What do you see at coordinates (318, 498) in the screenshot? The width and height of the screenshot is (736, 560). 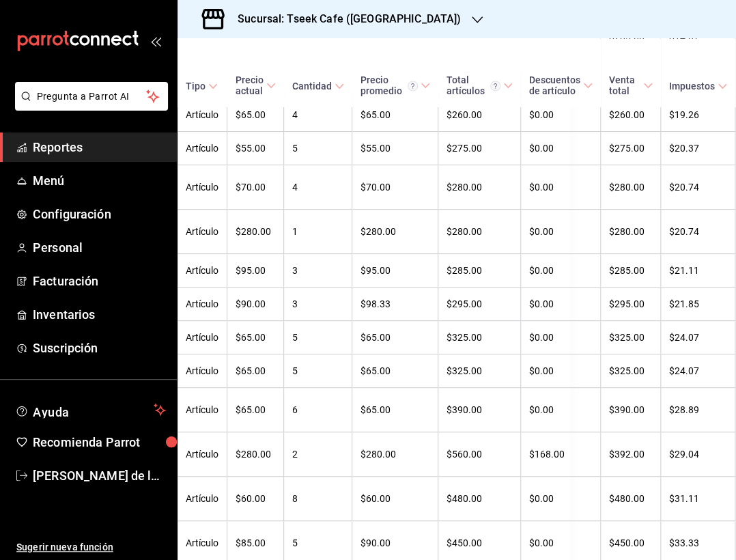 I see `td: 8` at bounding box center [318, 498].